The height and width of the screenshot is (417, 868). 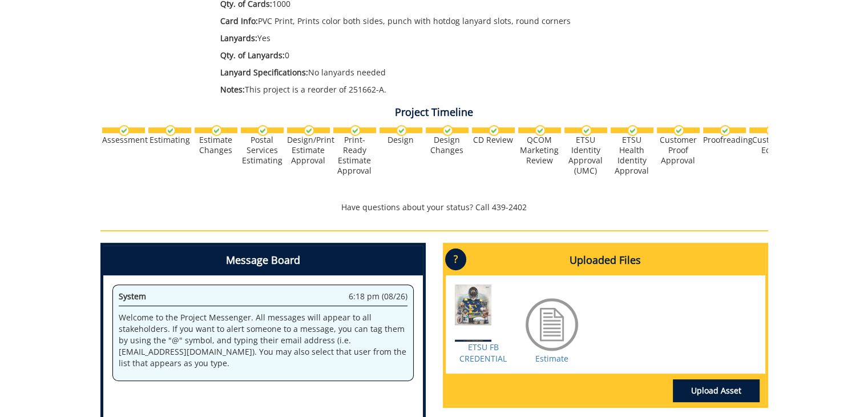 I want to click on span: Card Info:, so click(x=239, y=20).